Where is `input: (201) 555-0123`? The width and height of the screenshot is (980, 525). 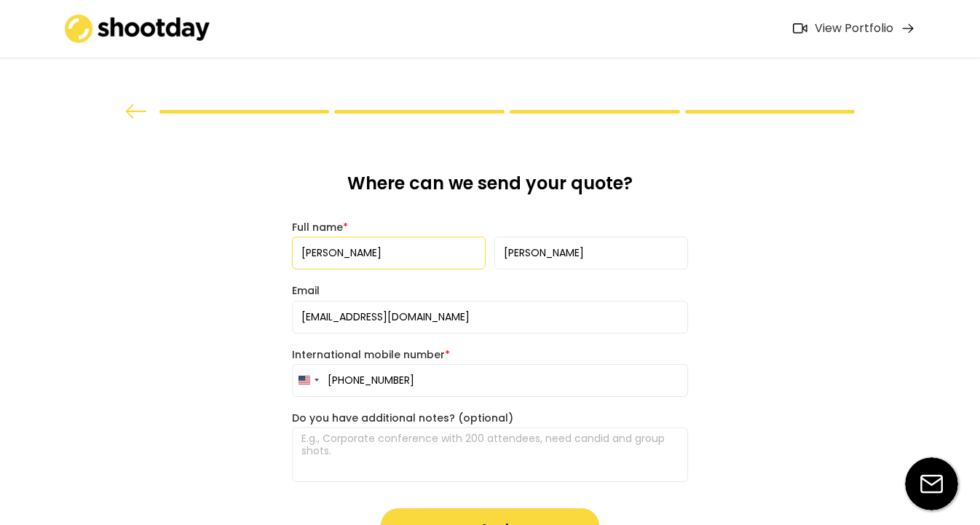
input: (201) 555-0123 is located at coordinates (490, 380).